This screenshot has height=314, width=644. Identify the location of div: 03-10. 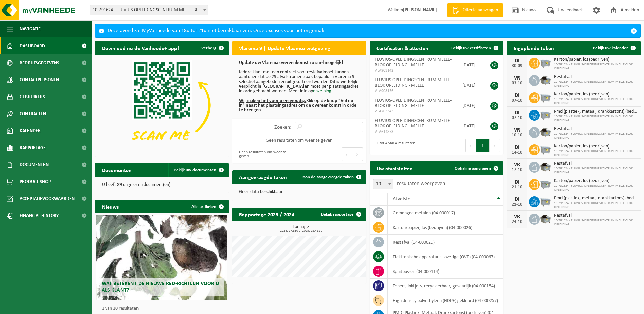
(517, 83).